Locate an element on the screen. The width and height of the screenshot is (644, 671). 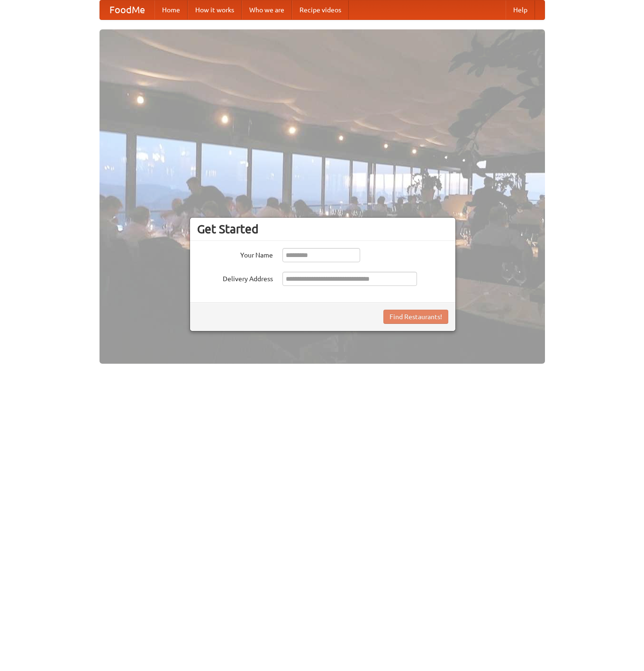
h3: Get Started is located at coordinates (323, 229).